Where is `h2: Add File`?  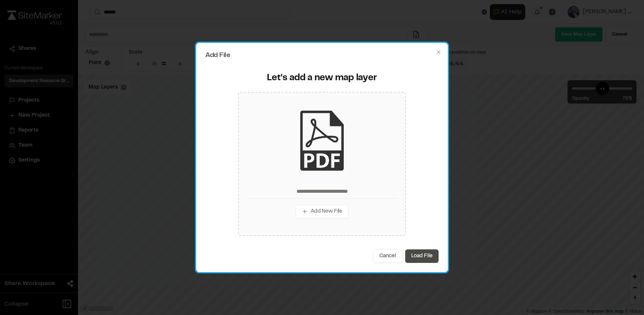
h2: Add File is located at coordinates (322, 55).